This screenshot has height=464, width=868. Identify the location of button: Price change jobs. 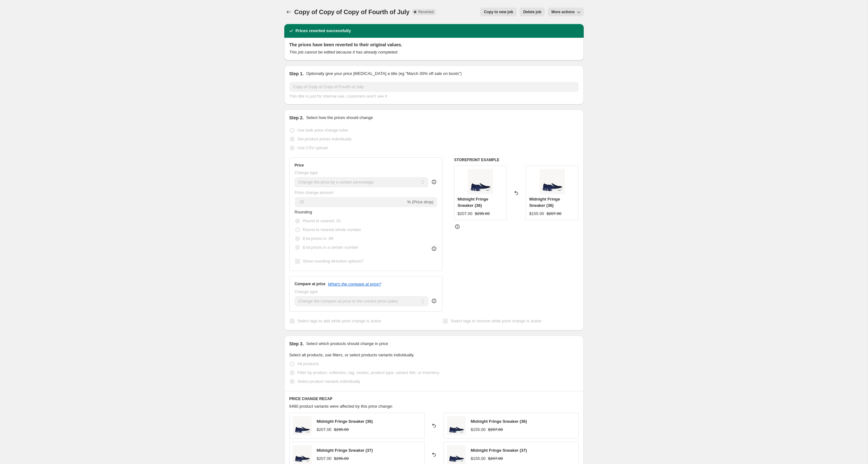
(289, 11).